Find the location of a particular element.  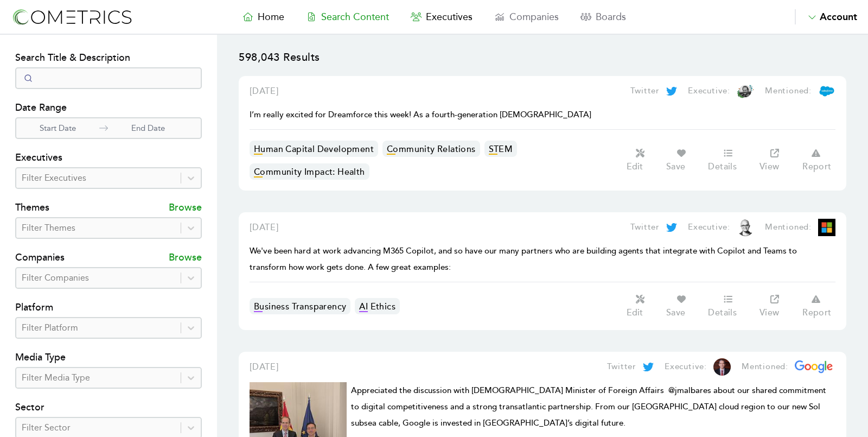

span: We've been hard at work advancing M365 Copilot, and so have our many partners who are building ag... is located at coordinates (523, 259).